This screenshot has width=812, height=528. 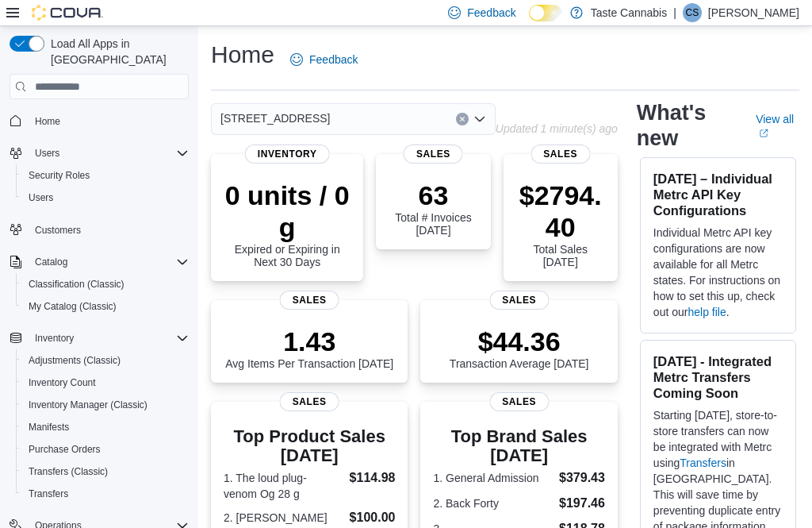 I want to click on a: Adjustments (Classic), so click(x=74, y=360).